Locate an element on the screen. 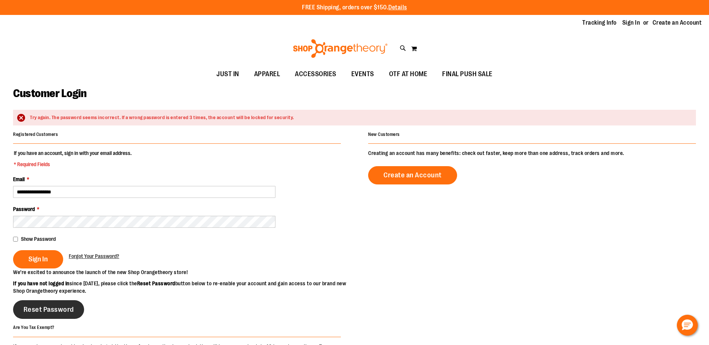  span: APPAREL is located at coordinates (267, 74).